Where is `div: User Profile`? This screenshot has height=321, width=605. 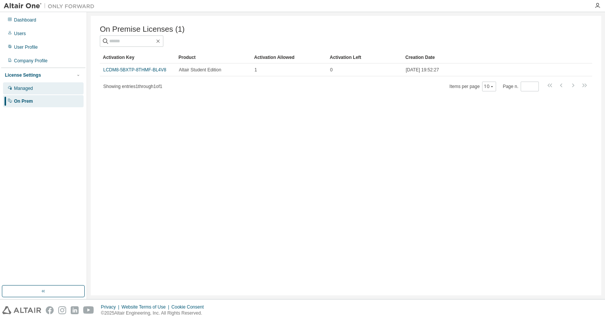 div: User Profile is located at coordinates (26, 47).